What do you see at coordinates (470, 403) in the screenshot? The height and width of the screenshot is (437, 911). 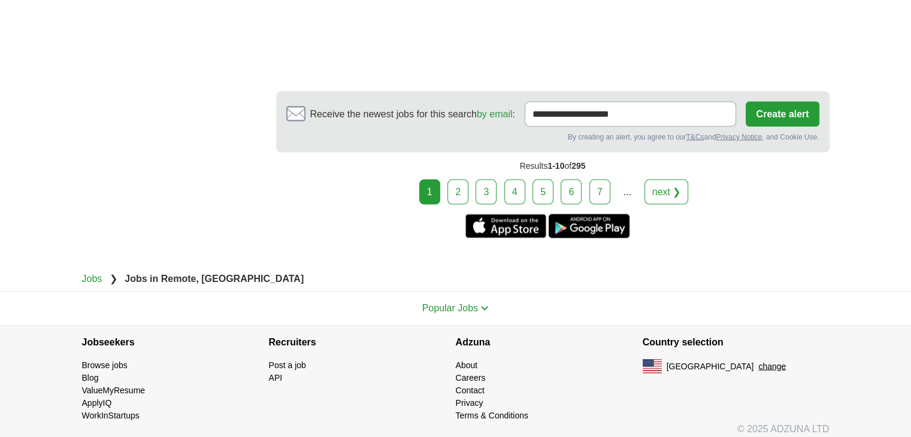 I see `a: Privacy` at bounding box center [470, 403].